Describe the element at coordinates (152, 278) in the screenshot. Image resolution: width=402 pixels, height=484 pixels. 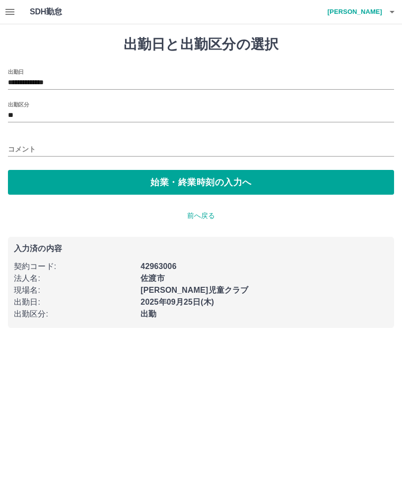
I see `b: 佐渡市` at that location.